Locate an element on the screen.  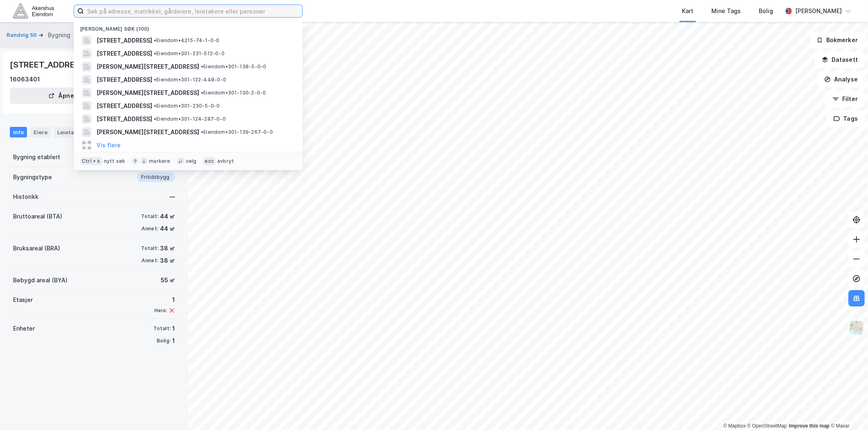
button: Åpne i ny fane is located at coordinates (74, 95).